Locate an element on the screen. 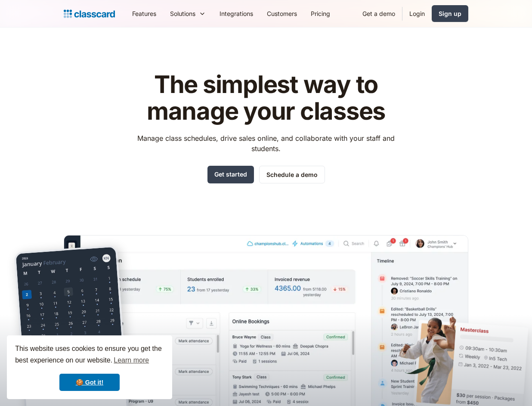 This screenshot has width=532, height=406. a: learn more about cookies is located at coordinates (131, 360).